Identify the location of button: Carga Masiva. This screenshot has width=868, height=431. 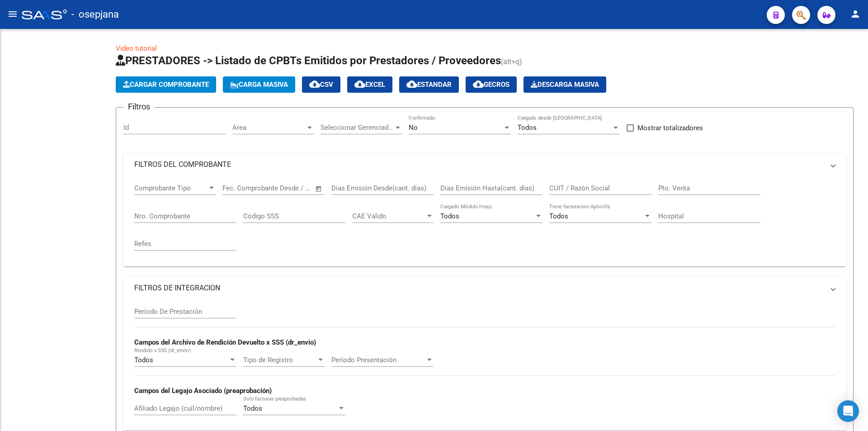
(259, 84).